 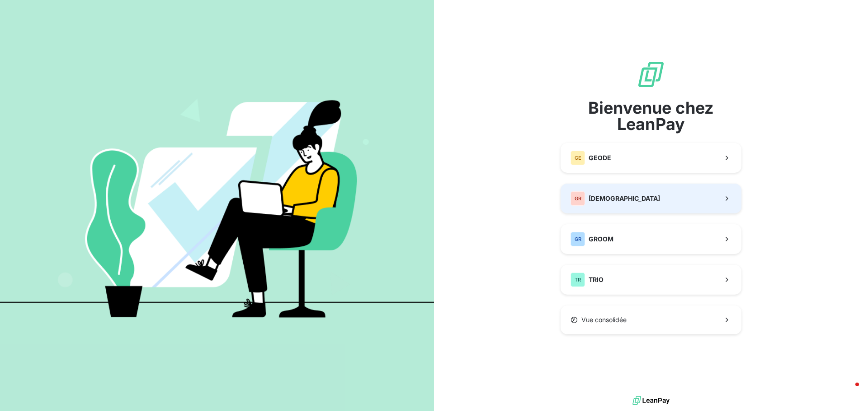 I want to click on span: TRIO, so click(x=596, y=280).